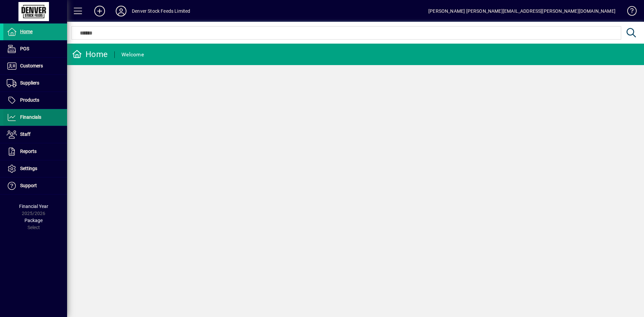  I want to click on a: Staff, so click(35, 134).